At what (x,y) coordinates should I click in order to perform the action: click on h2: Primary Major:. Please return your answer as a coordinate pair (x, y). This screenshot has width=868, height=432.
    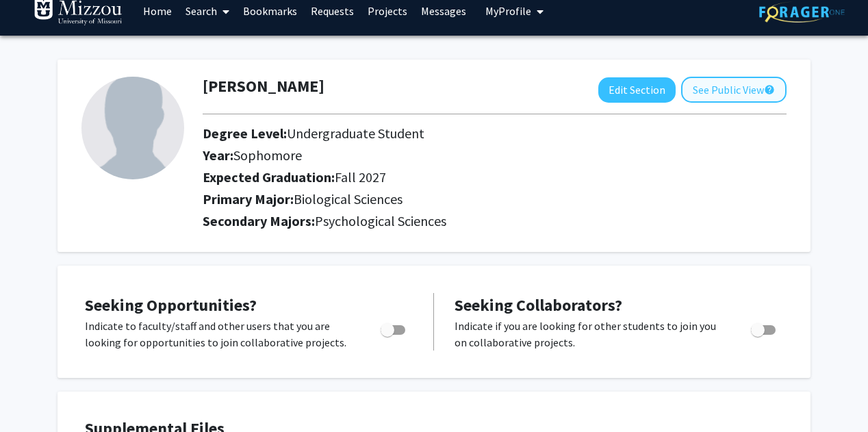
    Looking at the image, I should click on (495, 199).